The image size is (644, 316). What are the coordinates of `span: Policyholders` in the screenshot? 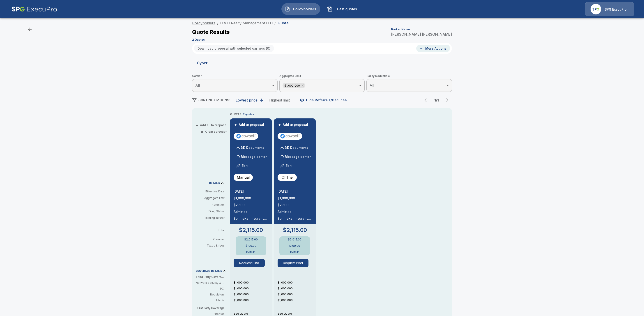 It's located at (304, 9).